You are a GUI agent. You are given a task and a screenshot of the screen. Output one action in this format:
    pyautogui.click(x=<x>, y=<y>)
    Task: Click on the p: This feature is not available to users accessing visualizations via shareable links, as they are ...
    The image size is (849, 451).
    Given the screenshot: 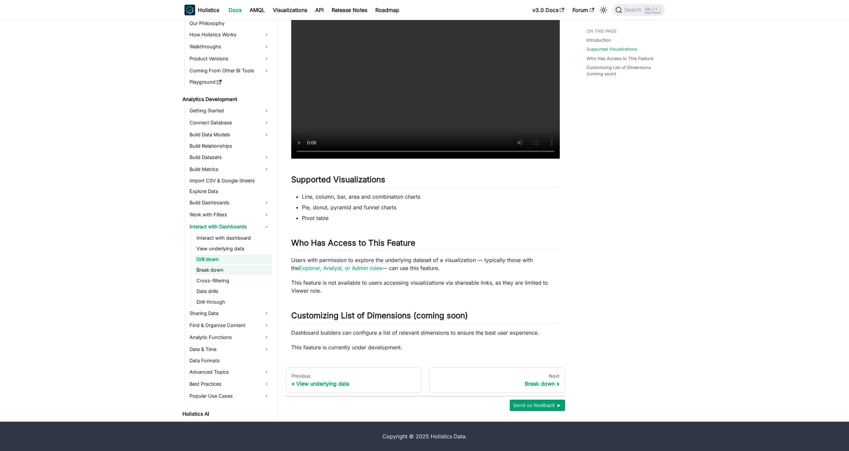 What is the action you would take?
    pyautogui.click(x=425, y=287)
    